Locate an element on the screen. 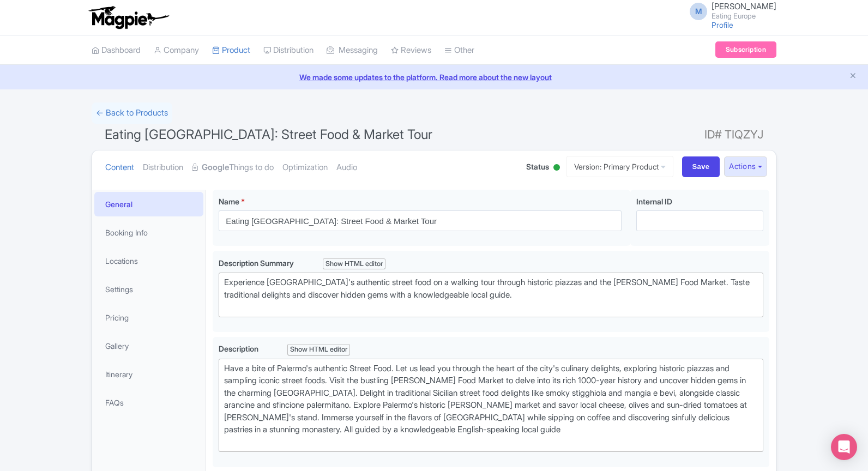 This screenshot has height=471, width=868. a: Content is located at coordinates (119, 167).